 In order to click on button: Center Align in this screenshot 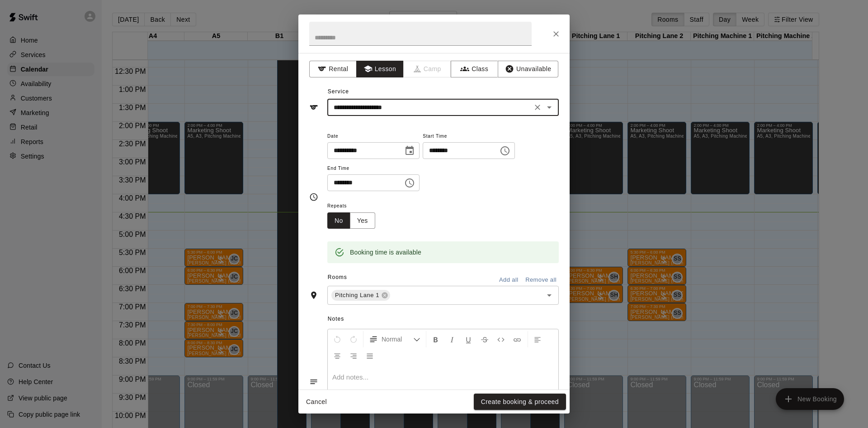, I will do `click(338, 355)`.